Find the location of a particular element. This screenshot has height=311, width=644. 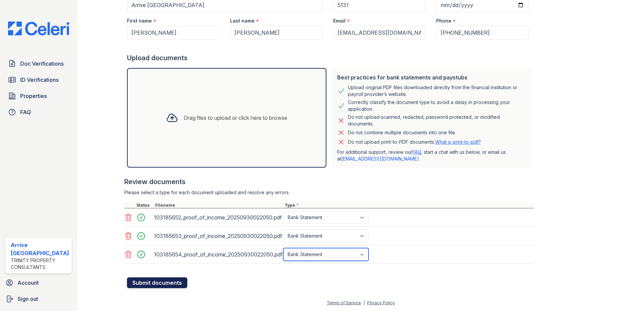

button: Submit documents is located at coordinates (157, 283).